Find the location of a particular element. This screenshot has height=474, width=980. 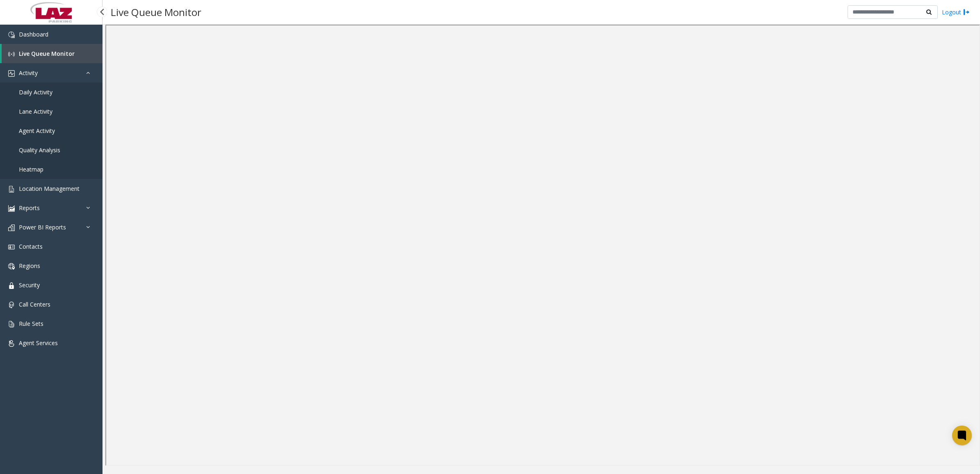

span: Live Queue Monitor is located at coordinates (47, 53).